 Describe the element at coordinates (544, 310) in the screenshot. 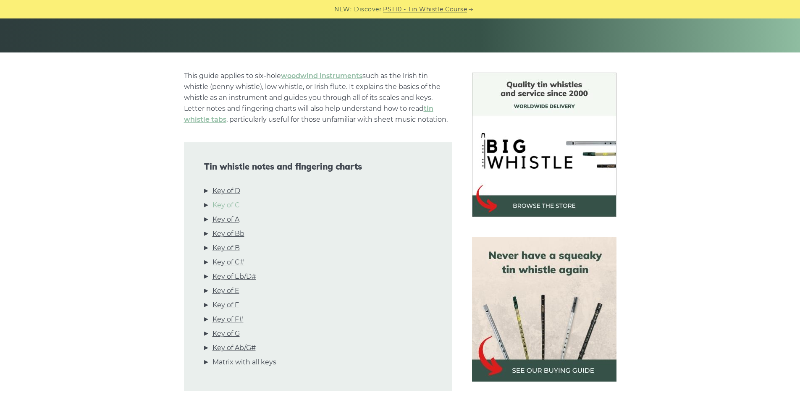

I see `img: tin whistle buying guide` at that location.